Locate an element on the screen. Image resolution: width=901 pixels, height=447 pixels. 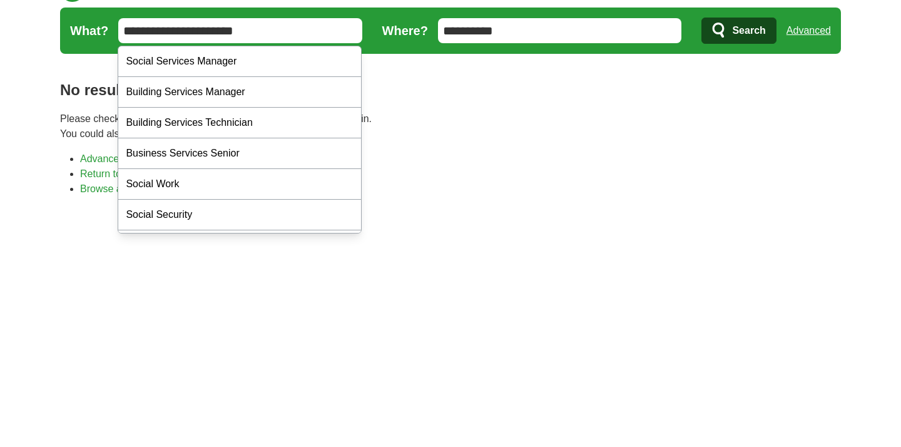
span: Search is located at coordinates (748, 31).